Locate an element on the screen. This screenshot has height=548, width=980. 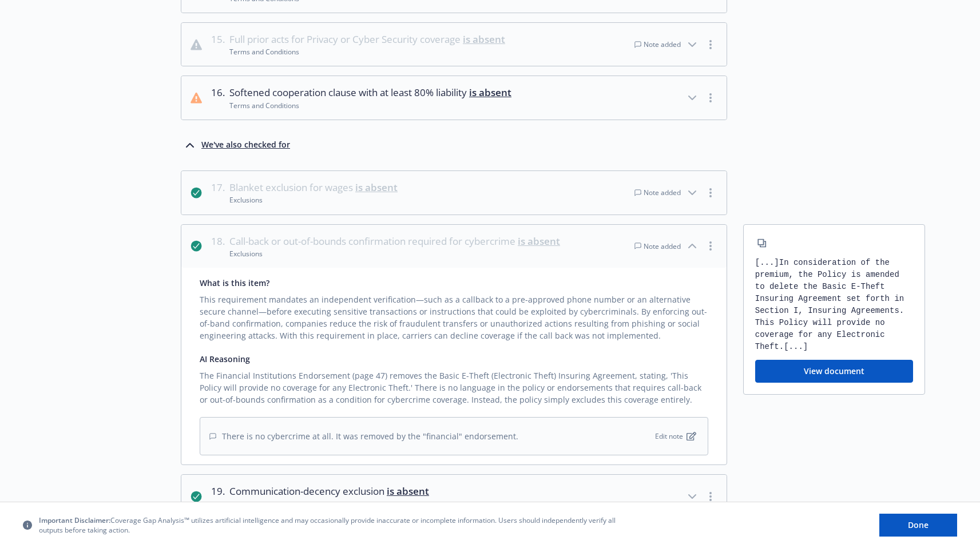
button: Edit note is located at coordinates (675, 436).